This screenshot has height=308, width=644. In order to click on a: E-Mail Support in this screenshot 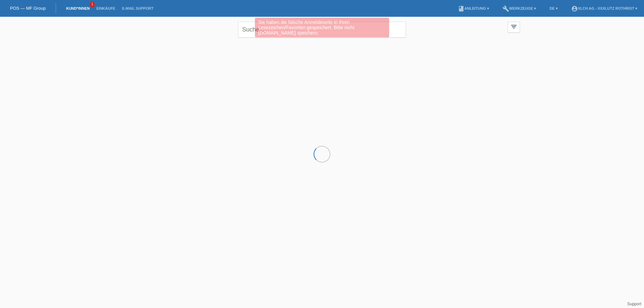, I will do `click(138, 8)`.